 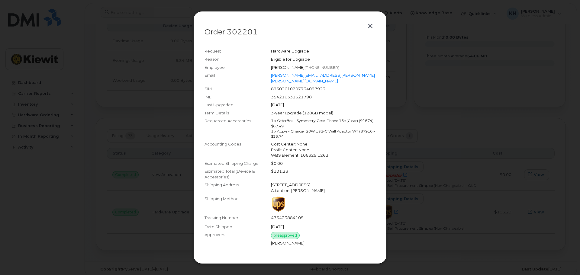 What do you see at coordinates (323, 123) in the screenshot?
I see `span: - $67.49` at bounding box center [323, 123].